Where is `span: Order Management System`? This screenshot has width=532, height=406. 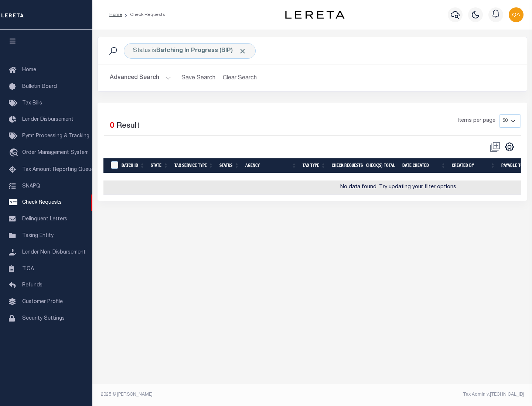
span: Order Management System is located at coordinates (56, 153).